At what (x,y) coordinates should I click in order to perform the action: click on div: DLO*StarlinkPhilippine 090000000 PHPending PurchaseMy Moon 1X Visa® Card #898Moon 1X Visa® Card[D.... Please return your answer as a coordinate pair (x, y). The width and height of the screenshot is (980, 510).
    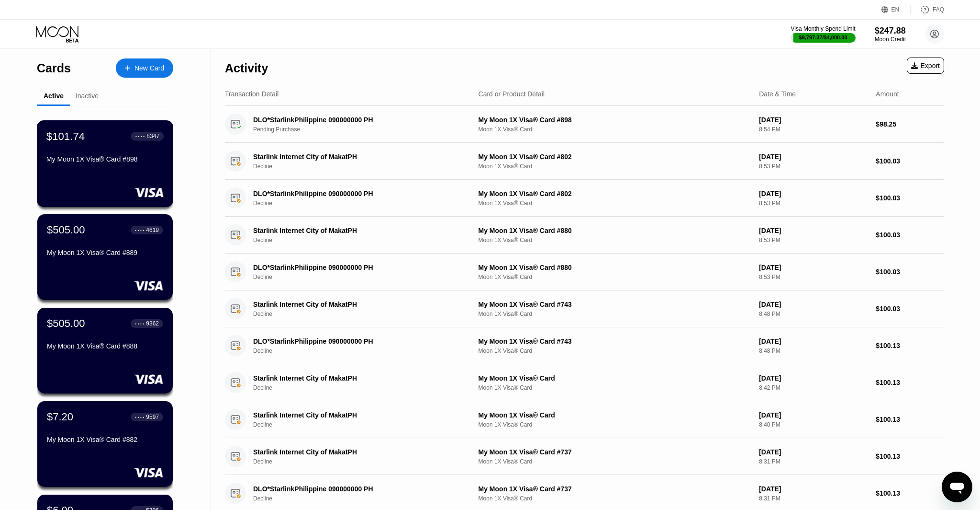
    Looking at the image, I should click on (585, 124).